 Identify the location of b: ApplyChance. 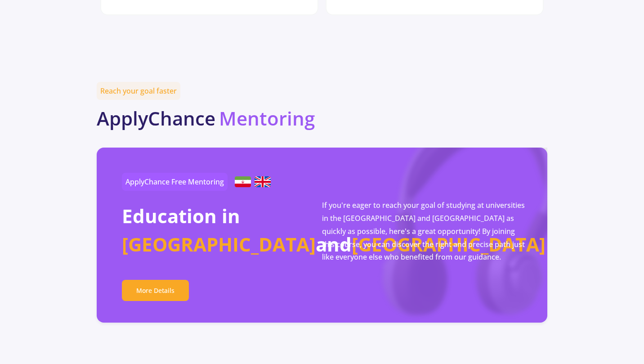
(156, 118).